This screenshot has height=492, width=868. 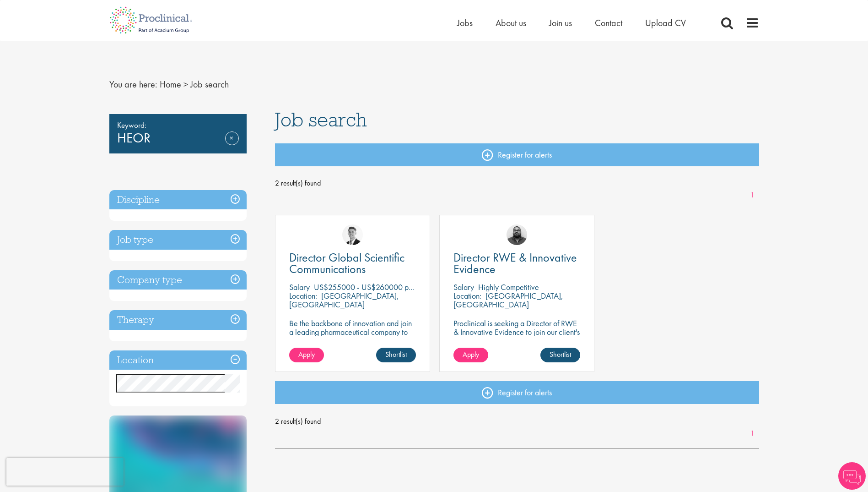 I want to click on span: Join us, so click(x=560, y=23).